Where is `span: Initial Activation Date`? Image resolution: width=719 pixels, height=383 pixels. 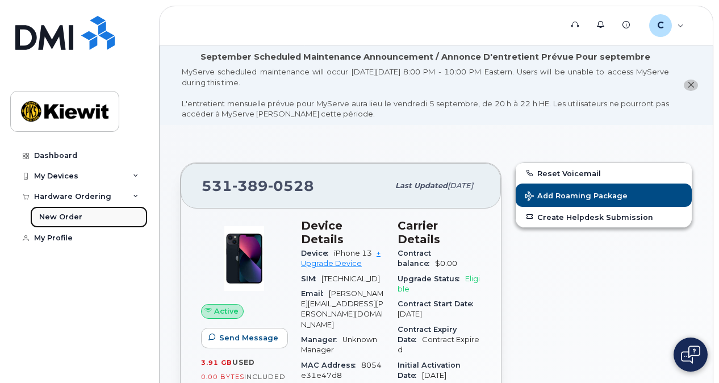
span: Initial Activation Date is located at coordinates (429, 370).